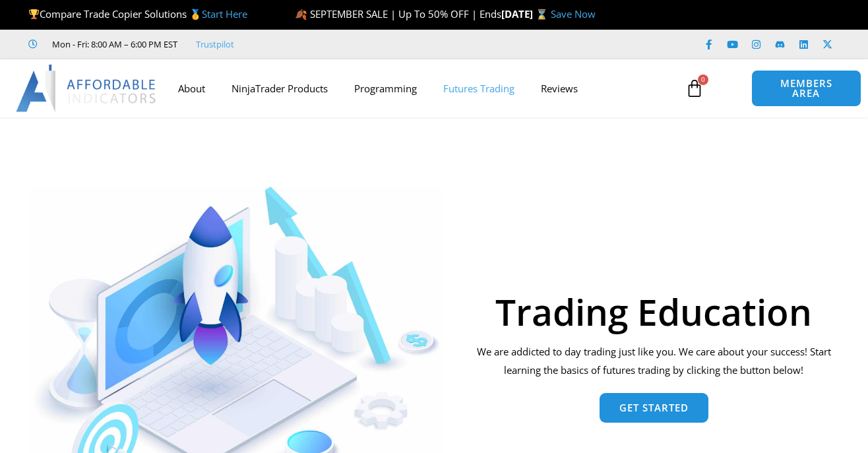 This screenshot has width=868, height=453. What do you see at coordinates (138, 14) in the screenshot?
I see `span: Compare Trade Copier Solutions 🥇` at bounding box center [138, 14].